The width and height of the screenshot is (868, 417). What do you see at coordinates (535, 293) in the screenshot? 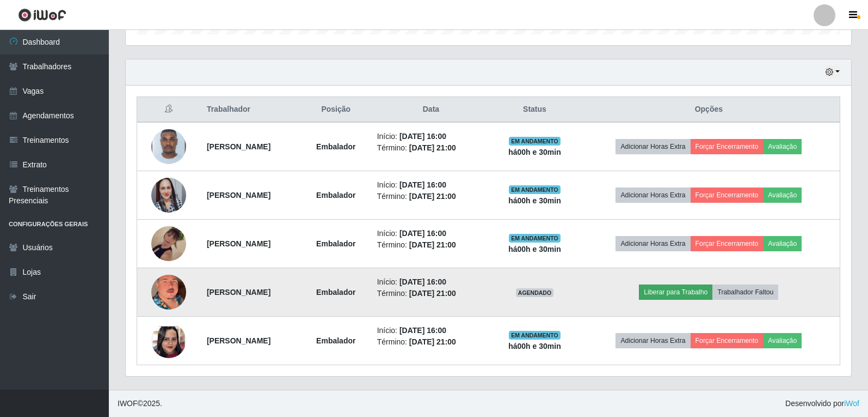
I see `span: AGENDADO` at bounding box center [535, 293].